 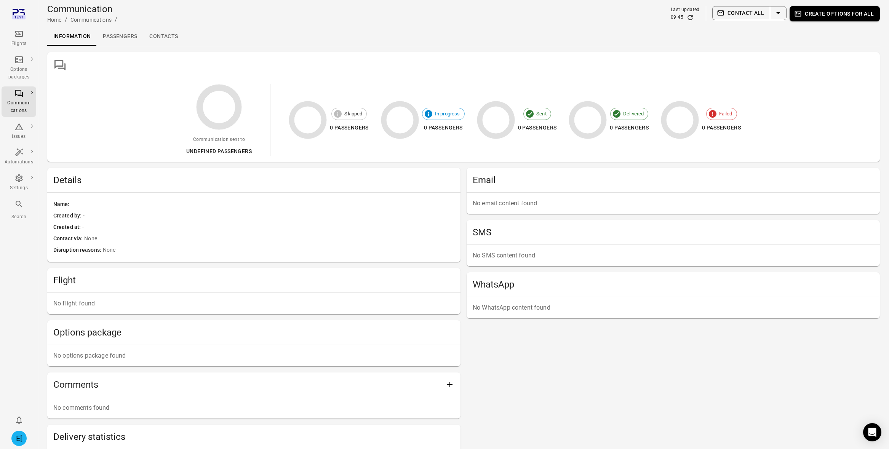 I want to click on a: Communications, so click(x=91, y=20).